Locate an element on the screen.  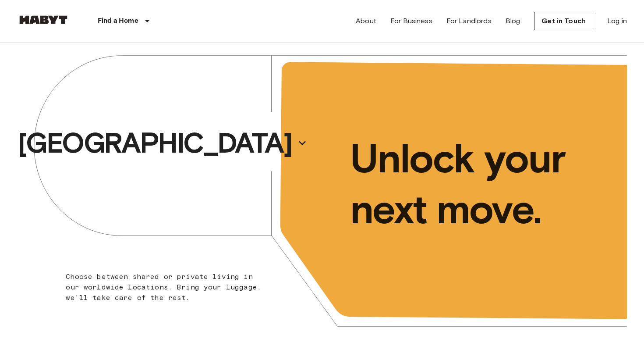
p: Unlock your next move. is located at coordinates (481, 184).